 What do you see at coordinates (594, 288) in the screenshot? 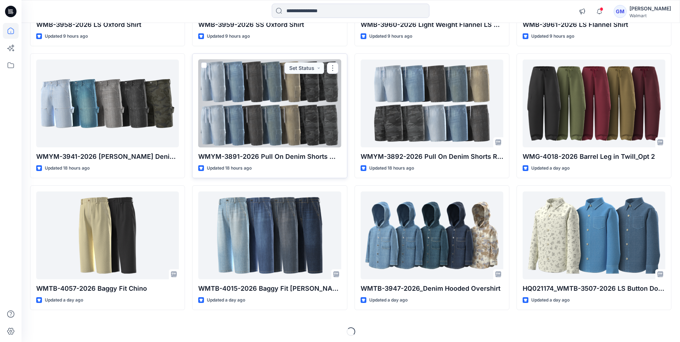
I see `p: HQ021174_WMTB-3507-2026 LS Button Down Denim Shirt` at bounding box center [594, 288].